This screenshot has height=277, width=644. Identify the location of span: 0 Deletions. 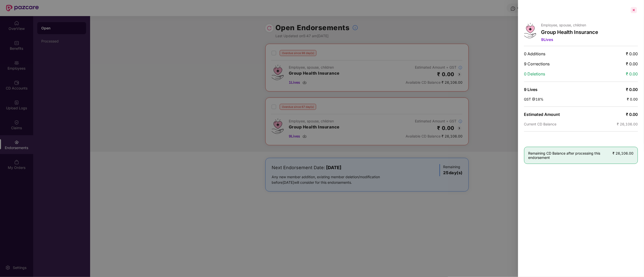
(535, 74).